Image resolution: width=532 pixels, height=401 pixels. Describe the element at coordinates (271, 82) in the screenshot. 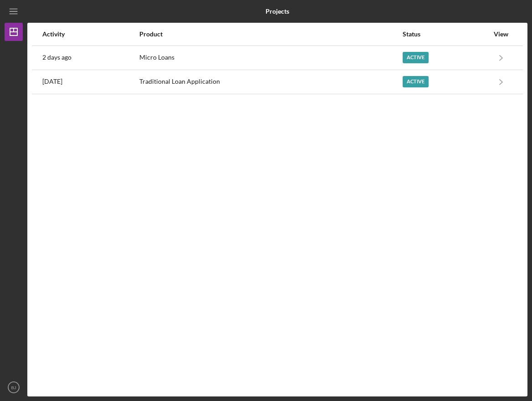

I see `div: Traditional Loan Application` at that location.